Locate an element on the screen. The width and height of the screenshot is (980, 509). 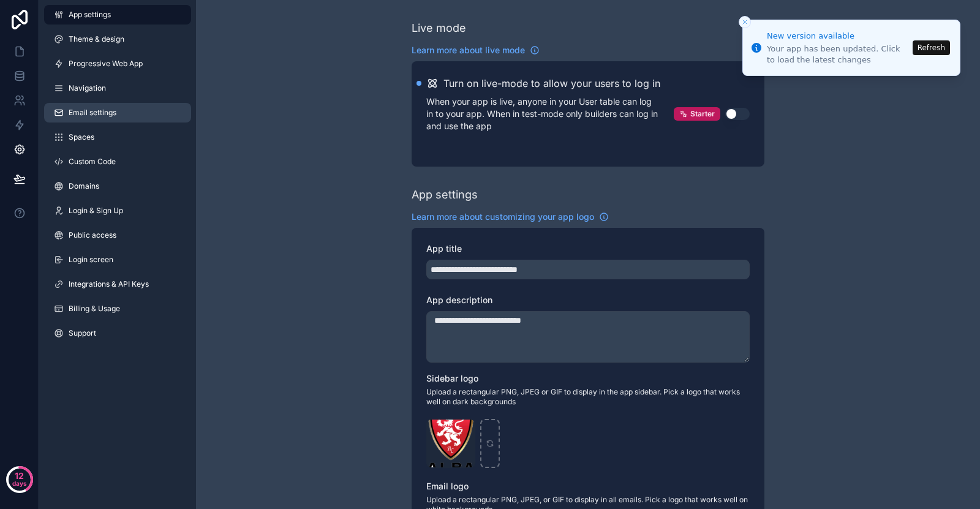
span: Integrations & API Keys is located at coordinates (108, 284).